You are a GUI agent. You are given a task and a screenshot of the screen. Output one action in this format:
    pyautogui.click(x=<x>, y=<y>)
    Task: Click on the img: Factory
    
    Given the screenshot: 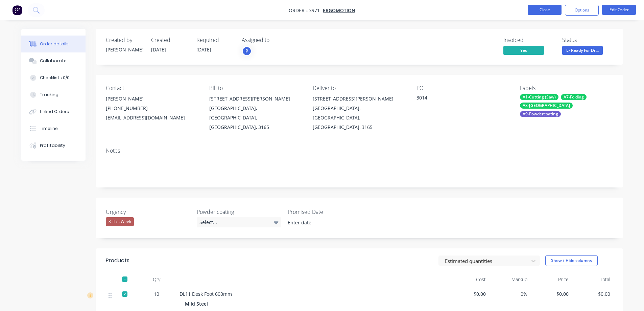 What is the action you would take?
    pyautogui.click(x=17, y=10)
    